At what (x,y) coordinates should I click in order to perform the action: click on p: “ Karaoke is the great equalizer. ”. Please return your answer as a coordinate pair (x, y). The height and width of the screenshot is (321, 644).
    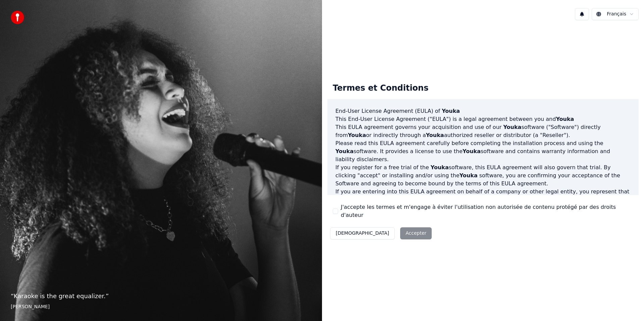
    Looking at the image, I should click on (161, 296).